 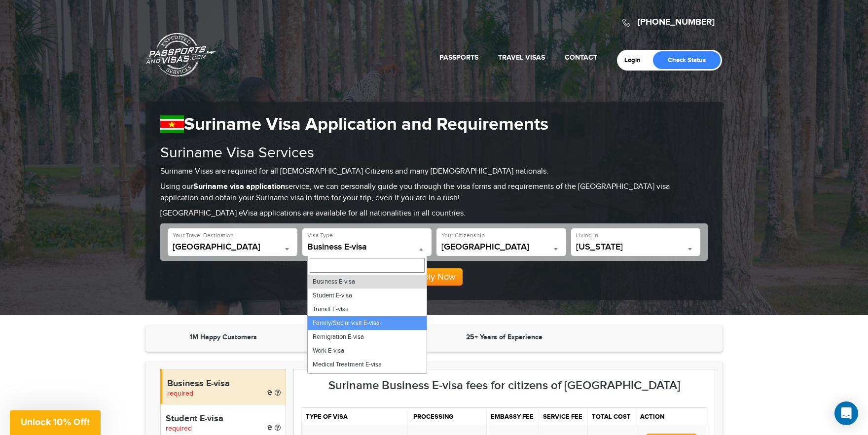 I want to click on strong: 1M Happy Customers, so click(x=223, y=337).